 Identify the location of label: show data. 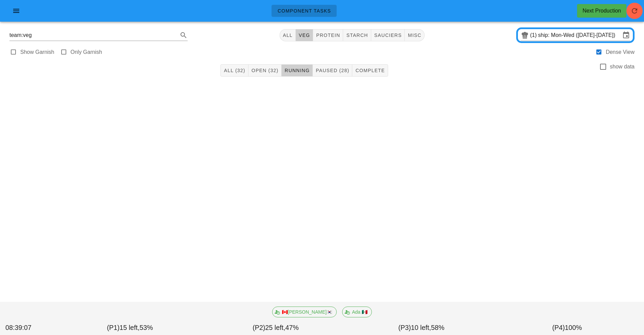
(622, 67).